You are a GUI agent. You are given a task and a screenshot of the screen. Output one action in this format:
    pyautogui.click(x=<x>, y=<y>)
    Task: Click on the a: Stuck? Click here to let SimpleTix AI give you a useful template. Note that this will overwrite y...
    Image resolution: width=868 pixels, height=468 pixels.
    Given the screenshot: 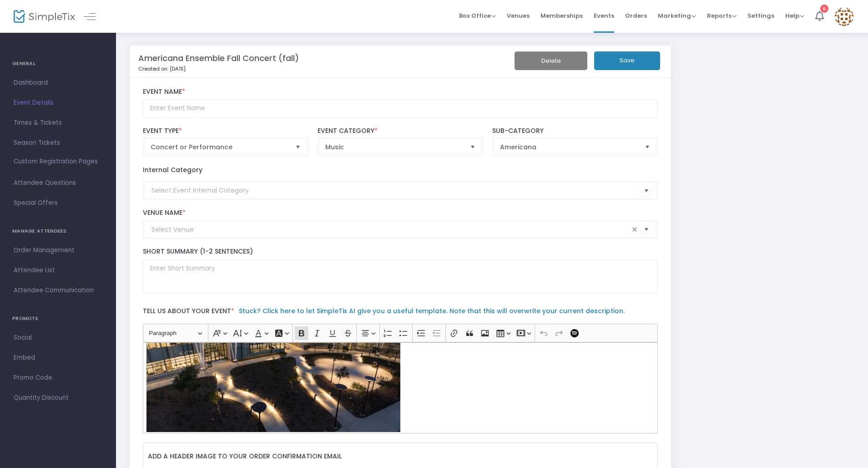 What is the action you would take?
    pyautogui.click(x=432, y=311)
    